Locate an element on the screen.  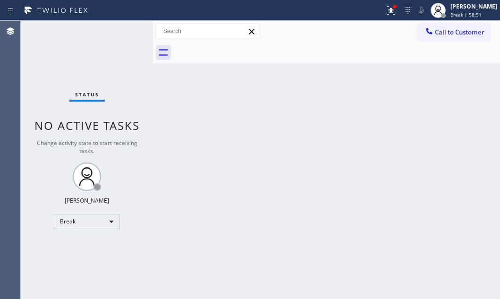
input: Search is located at coordinates (208, 31).